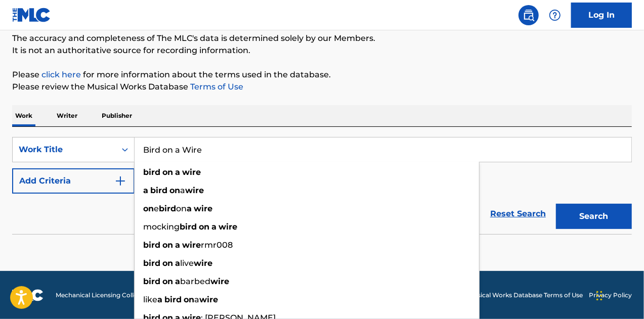 The height and width of the screenshot is (319, 644). Describe the element at coordinates (61, 74) in the screenshot. I see `a: click here` at that location.